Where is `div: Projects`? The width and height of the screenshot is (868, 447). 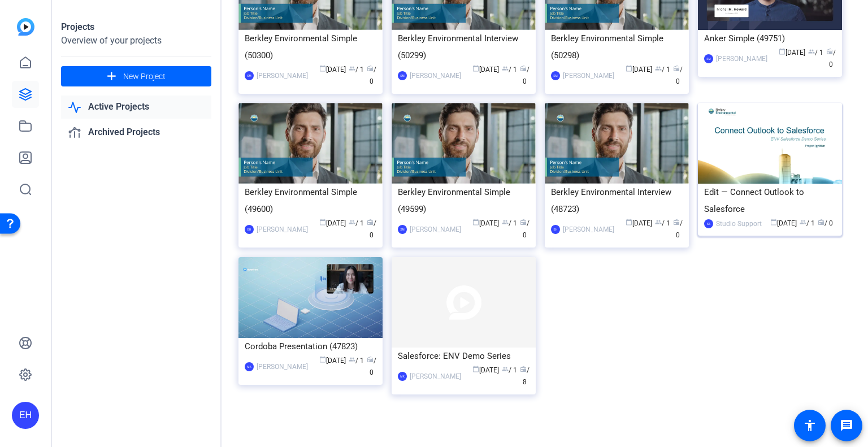 div: Projects is located at coordinates (136, 27).